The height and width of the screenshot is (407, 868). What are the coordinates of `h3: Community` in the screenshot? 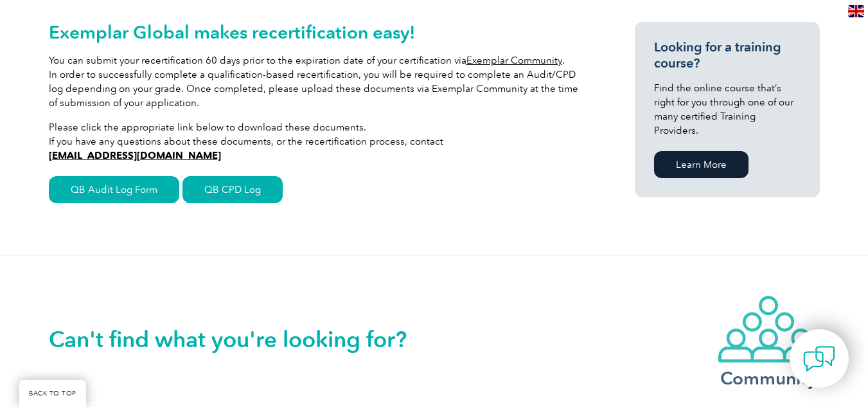 It's located at (768, 378).